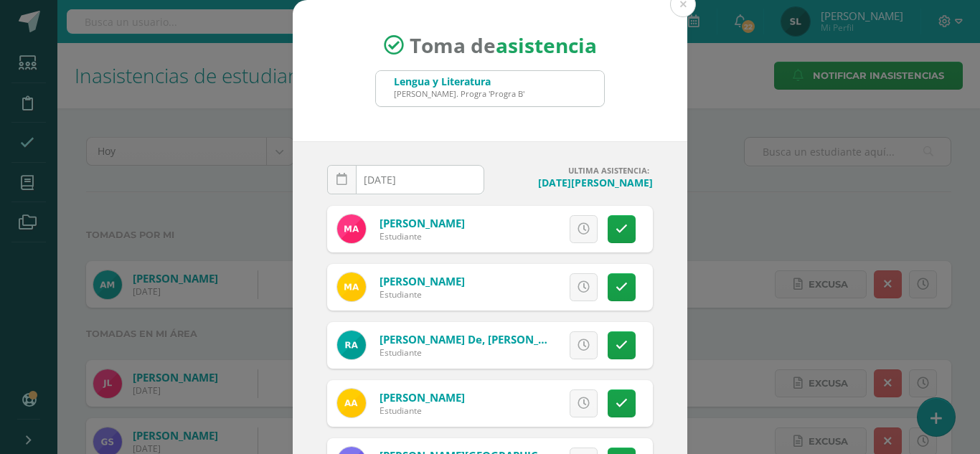  I want to click on img: a5fd7629c5c24788a1abb114b8a20589.png, so click(352, 229).